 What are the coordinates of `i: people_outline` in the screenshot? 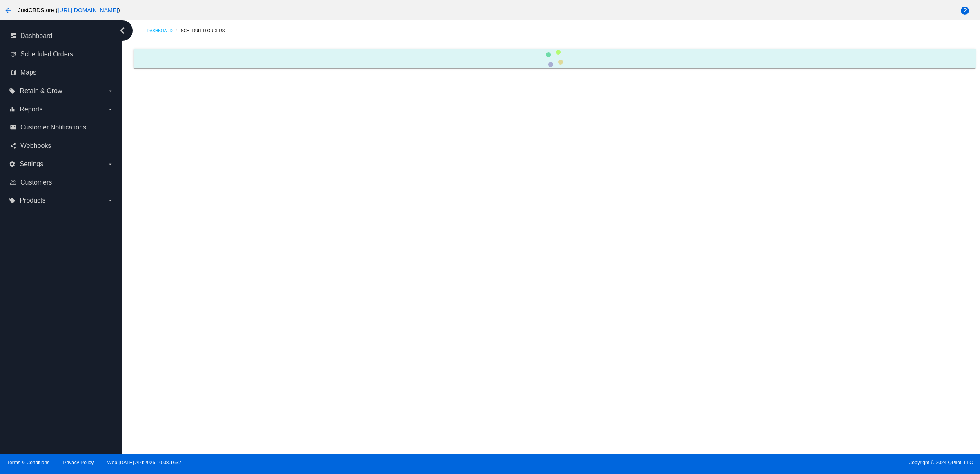 It's located at (13, 182).